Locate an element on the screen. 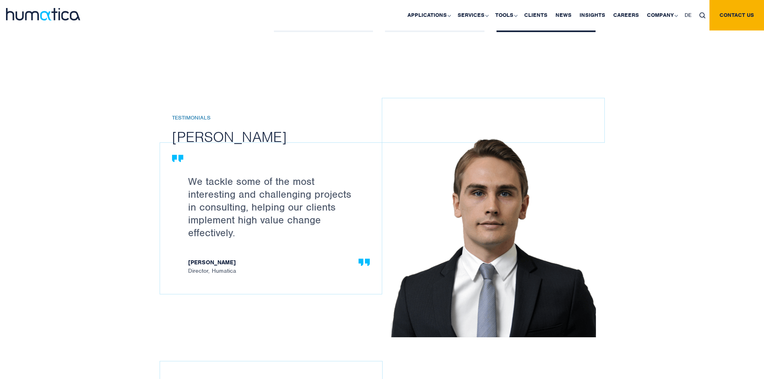 The height and width of the screenshot is (379, 764). span: Director, Humatica is located at coordinates (275, 266).